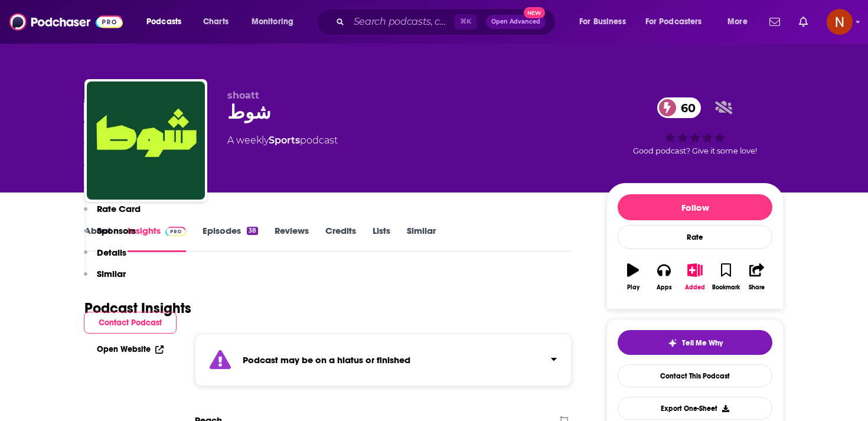 The image size is (868, 421). What do you see at coordinates (146, 141) in the screenshot?
I see `a: شوط` at bounding box center [146, 141].